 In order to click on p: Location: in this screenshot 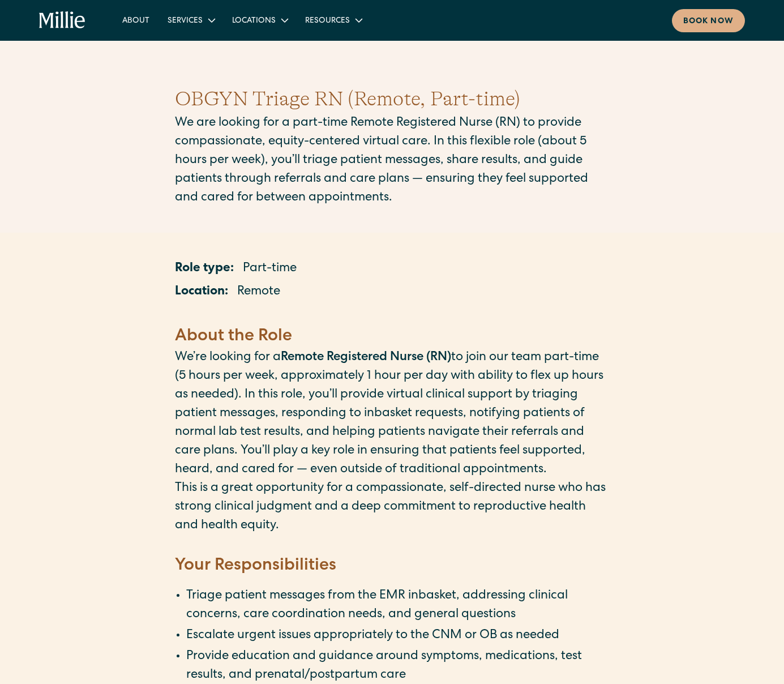, I will do `click(202, 292)`.